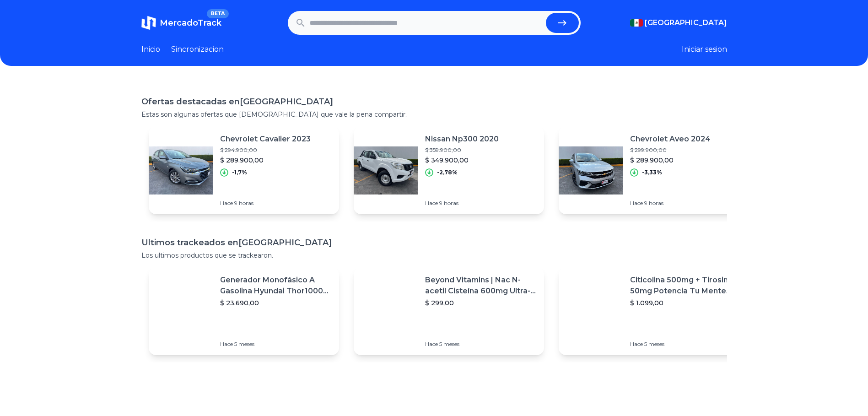 The width and height of the screenshot is (868, 416). Describe the element at coordinates (239, 172) in the screenshot. I see `p: -1,7%` at that location.